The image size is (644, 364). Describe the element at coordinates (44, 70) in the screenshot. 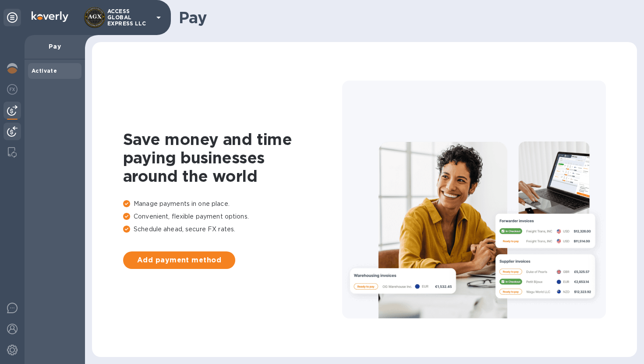

I see `b: Activate` at that location.